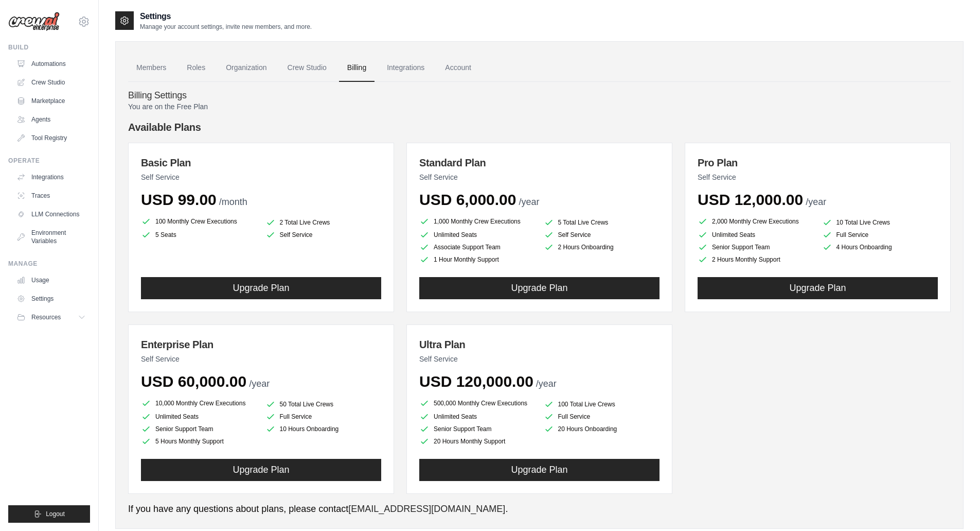 The width and height of the screenshot is (980, 531). What do you see at coordinates (199, 221) in the screenshot?
I see `li: 100 Monthly Crew Executions` at bounding box center [199, 221].